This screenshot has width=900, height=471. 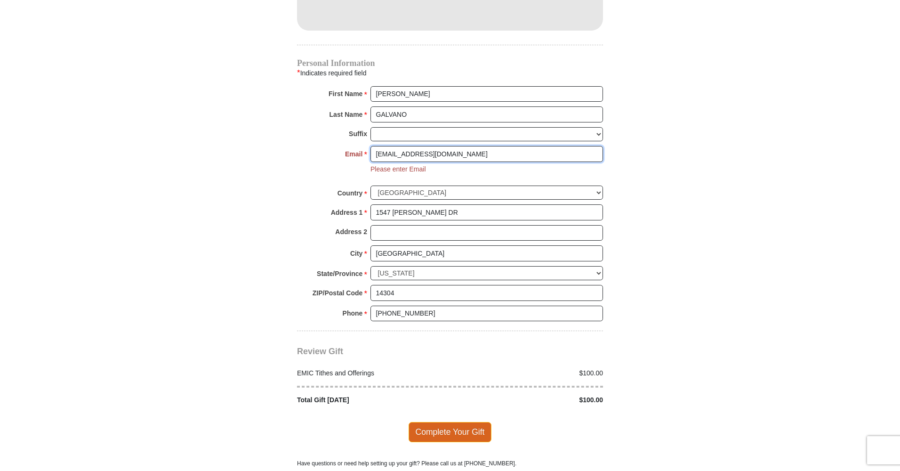 What do you see at coordinates (346, 114) in the screenshot?
I see `strong: Last Name` at bounding box center [346, 114].